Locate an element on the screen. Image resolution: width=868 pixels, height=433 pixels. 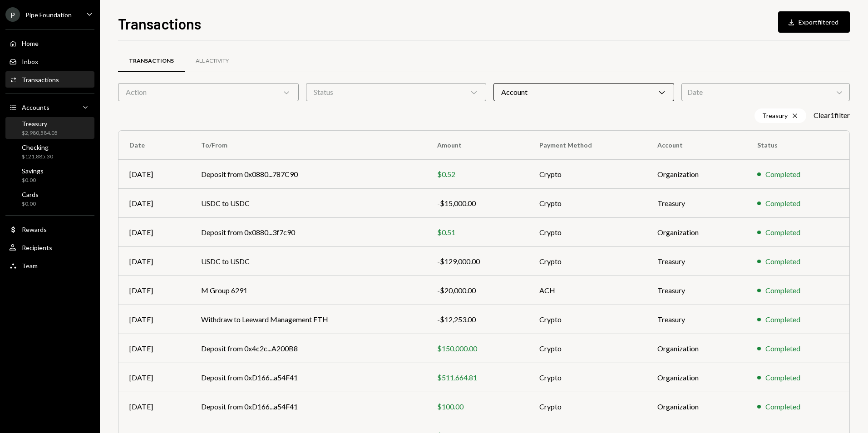
div: Home is located at coordinates (30, 43).